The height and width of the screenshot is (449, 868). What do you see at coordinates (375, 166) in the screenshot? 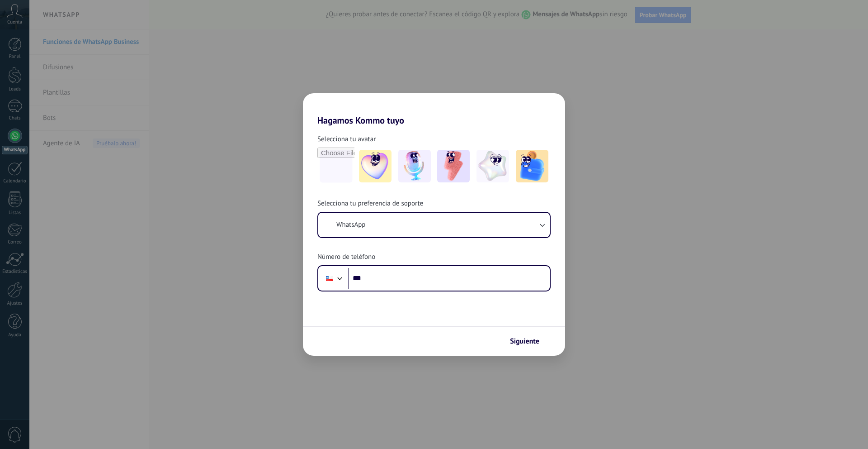
I see `img: -1.jpeg` at bounding box center [375, 166].